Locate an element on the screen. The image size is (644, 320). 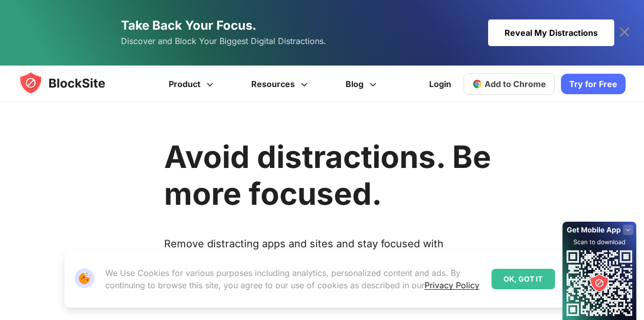
span: Take Back Your Focus. is located at coordinates (189, 25).